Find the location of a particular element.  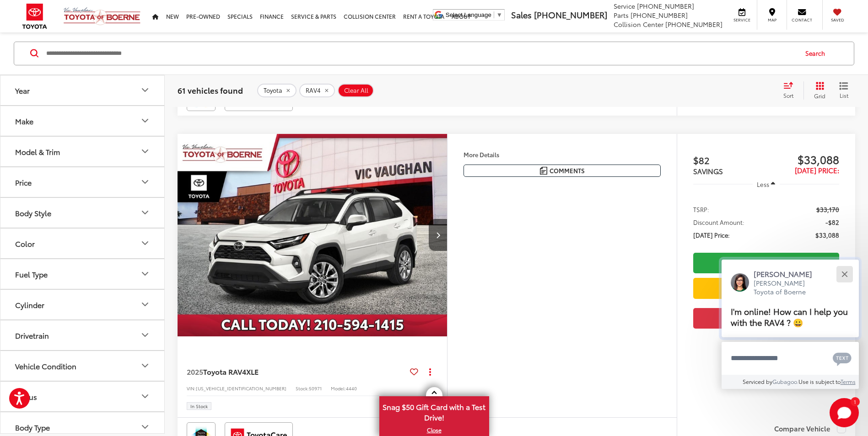

button: Chat with SMS is located at coordinates (842, 358).